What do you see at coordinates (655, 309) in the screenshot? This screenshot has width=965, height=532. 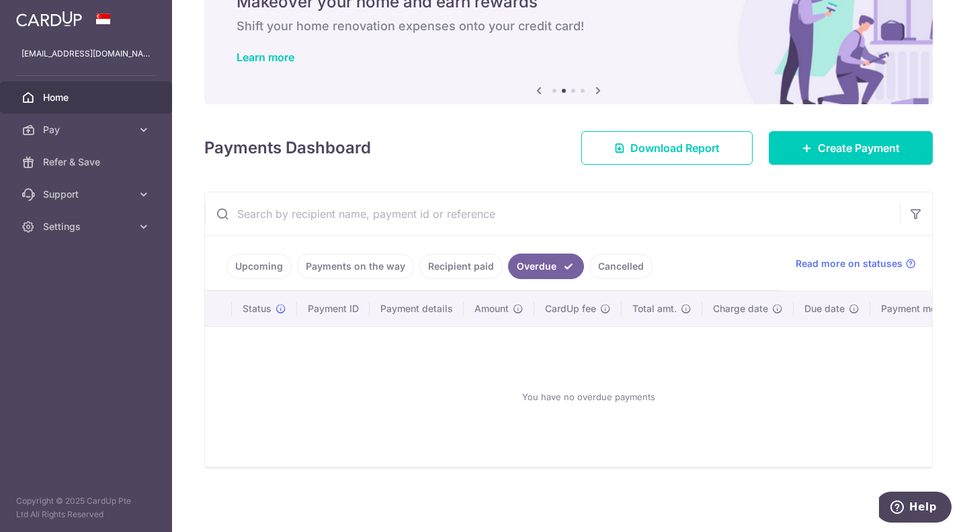 I see `span: Total amt.` at bounding box center [655, 309].